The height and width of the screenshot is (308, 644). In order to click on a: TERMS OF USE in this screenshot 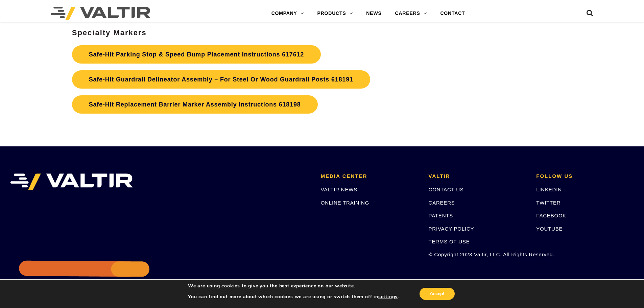, I will do `click(449, 241)`.